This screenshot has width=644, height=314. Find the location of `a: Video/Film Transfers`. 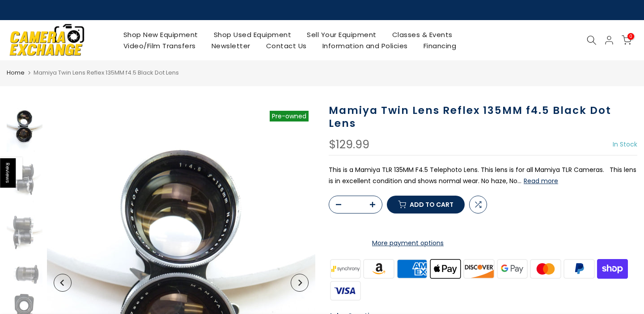

a: Video/Film Transfers is located at coordinates (159, 45).